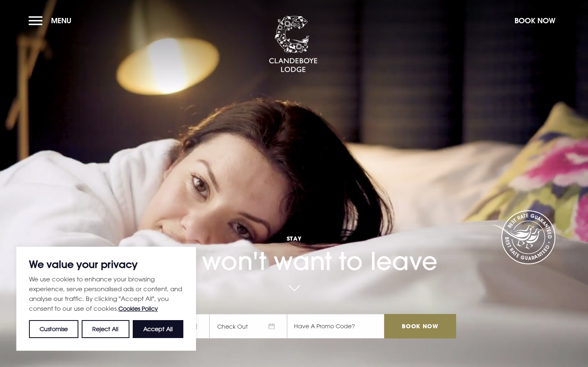 Image resolution: width=588 pixels, height=367 pixels. I want to click on button: Reject All, so click(105, 329).